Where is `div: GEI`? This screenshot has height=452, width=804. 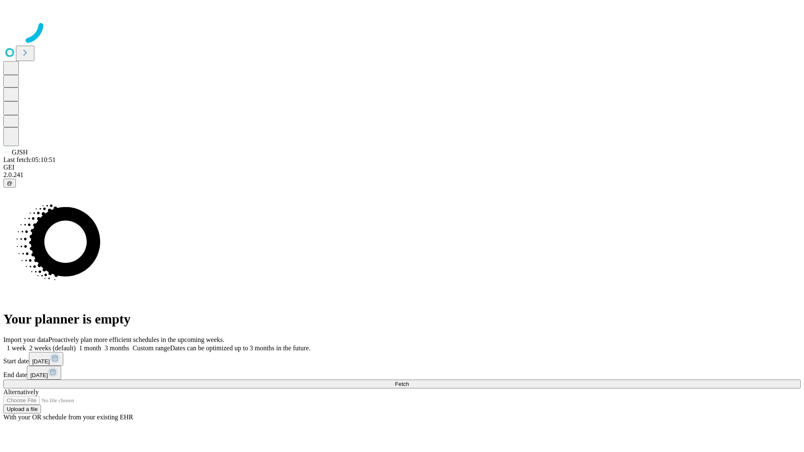 div: GEI is located at coordinates (402, 168).